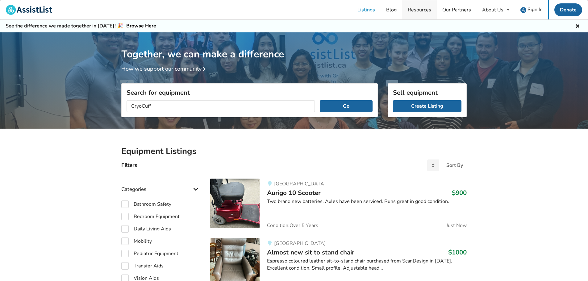 The width and height of the screenshot is (588, 281). I want to click on img: assistlist-logo, so click(29, 10).